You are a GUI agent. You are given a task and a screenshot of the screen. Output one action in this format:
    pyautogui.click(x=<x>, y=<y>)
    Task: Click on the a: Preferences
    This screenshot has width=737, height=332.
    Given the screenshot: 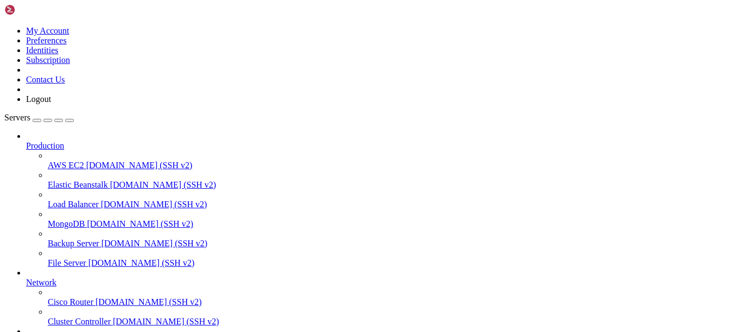 What is the action you would take?
    pyautogui.click(x=46, y=40)
    